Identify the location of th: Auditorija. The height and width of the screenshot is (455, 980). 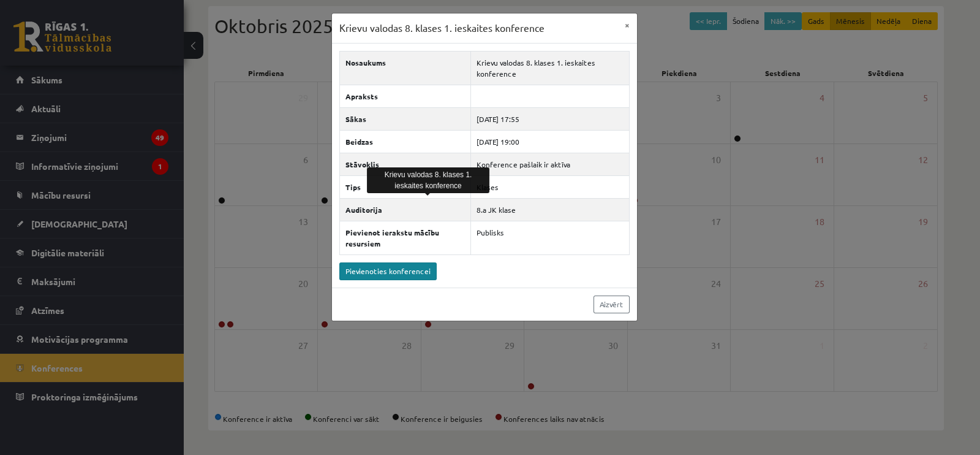
(405, 209).